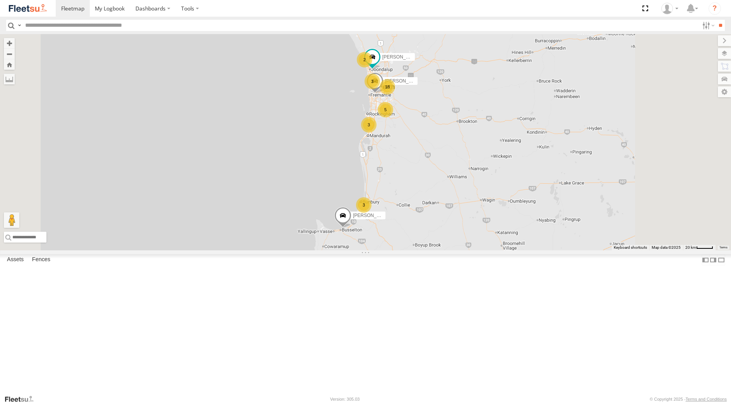 The height and width of the screenshot is (403, 731). Describe the element at coordinates (365, 60) in the screenshot. I see `div: 2` at that location.